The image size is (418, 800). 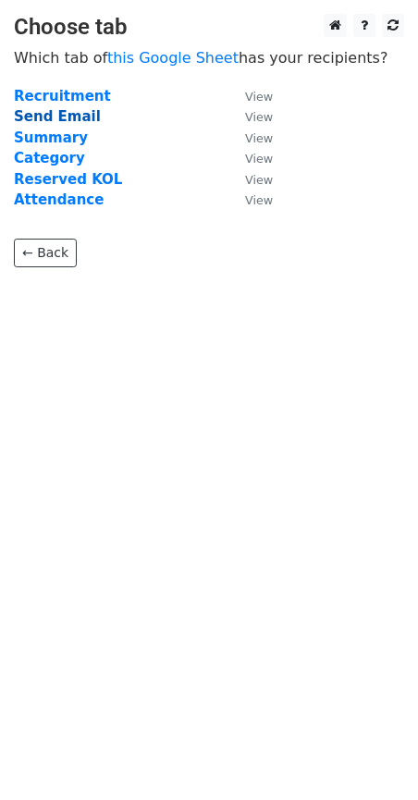 I want to click on a: ← Back, so click(x=45, y=252).